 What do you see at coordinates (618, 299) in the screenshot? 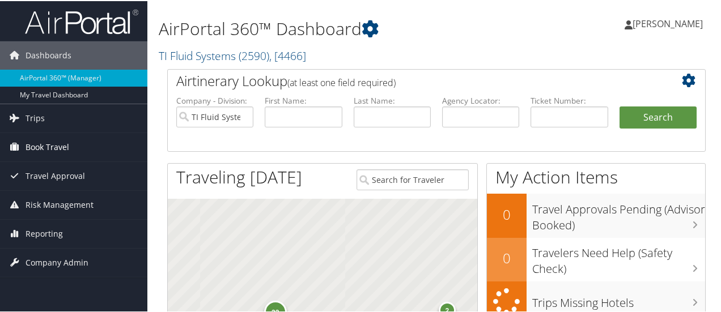
I see `h3: Trips Missing Hotels` at bounding box center [618, 299].